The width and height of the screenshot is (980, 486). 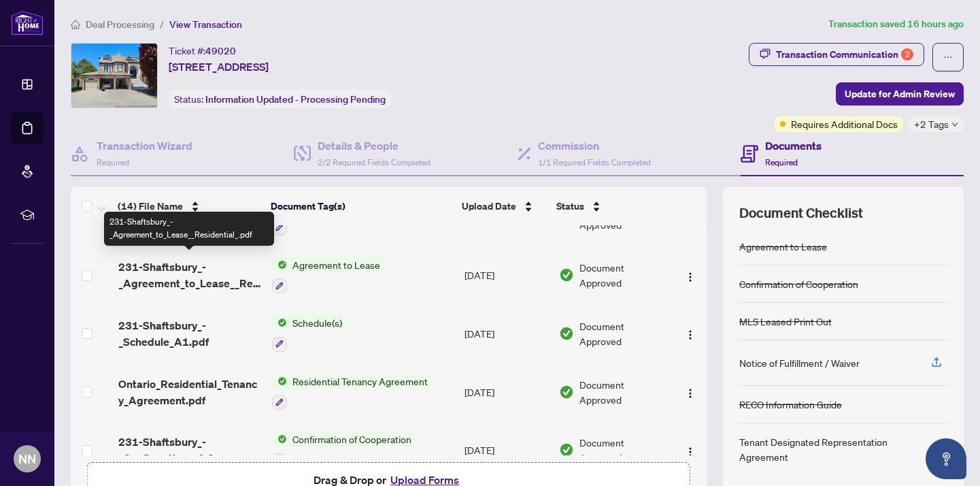 What do you see at coordinates (352, 439) in the screenshot?
I see `span: Confirmation of Cooperation` at bounding box center [352, 439].